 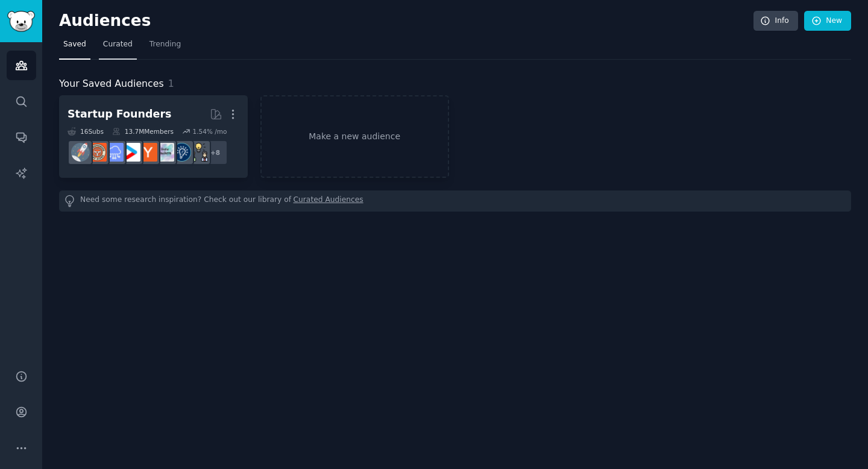 What do you see at coordinates (80, 152) in the screenshot?
I see `img: startups` at bounding box center [80, 152].